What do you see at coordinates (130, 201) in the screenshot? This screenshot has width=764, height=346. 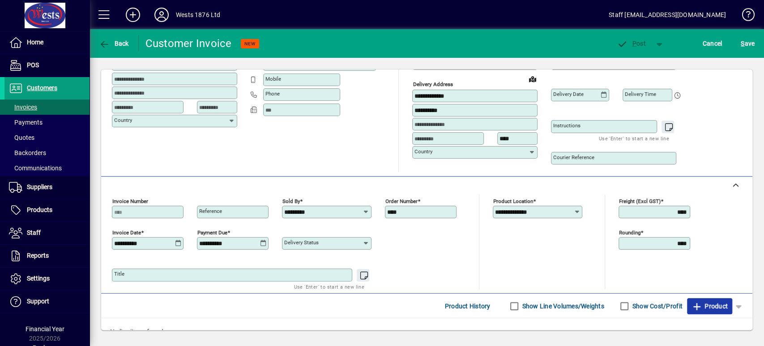 I see `mat-label: Invoice number` at bounding box center [130, 201].